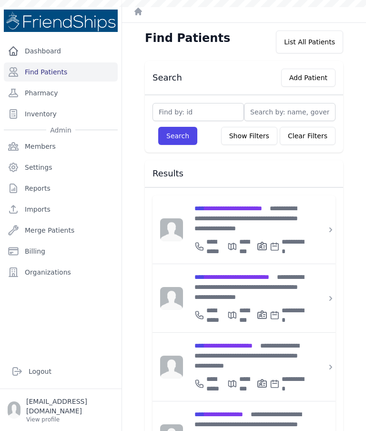  What do you see at coordinates (61, 372) in the screenshot?
I see `a: Logout` at bounding box center [61, 372].